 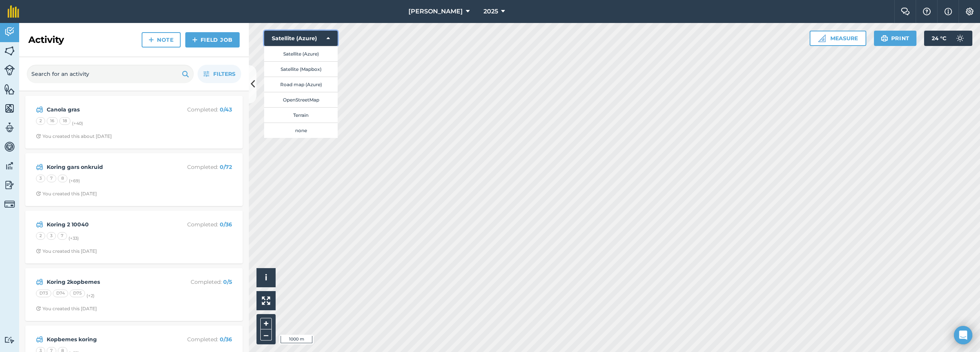 I want to click on strong: Koring 2 10040, so click(x=107, y=225).